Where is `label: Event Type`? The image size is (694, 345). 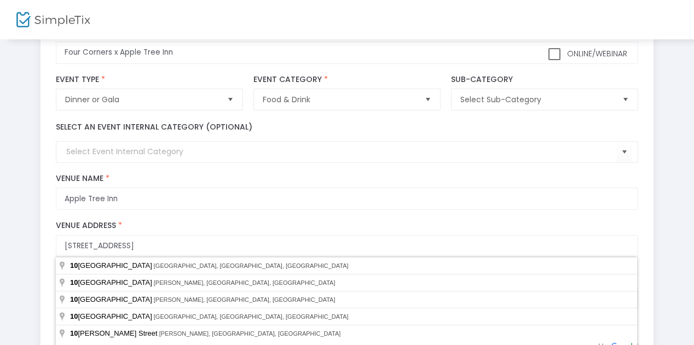
label: Event Type is located at coordinates (149, 80).